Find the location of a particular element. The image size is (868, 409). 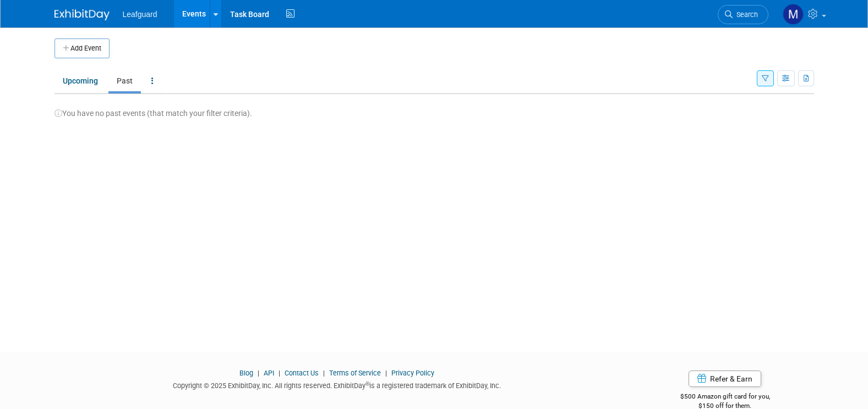

button: Add Event is located at coordinates (82, 49).